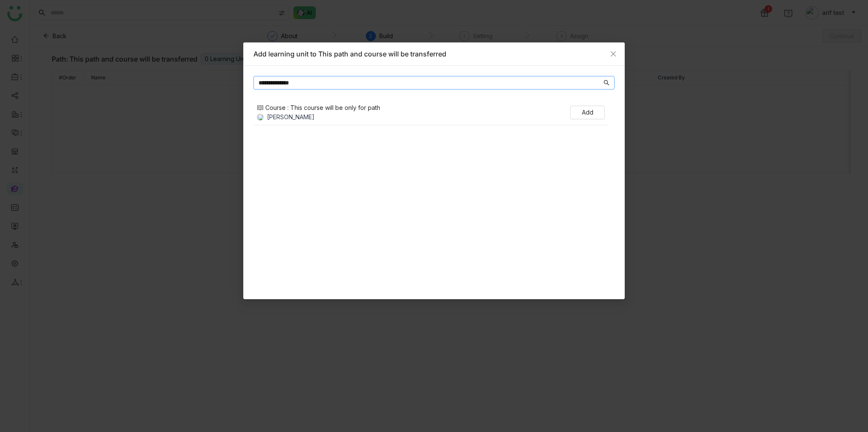  Describe the element at coordinates (335, 107) in the screenshot. I see `div: This course will be only for path` at that location.